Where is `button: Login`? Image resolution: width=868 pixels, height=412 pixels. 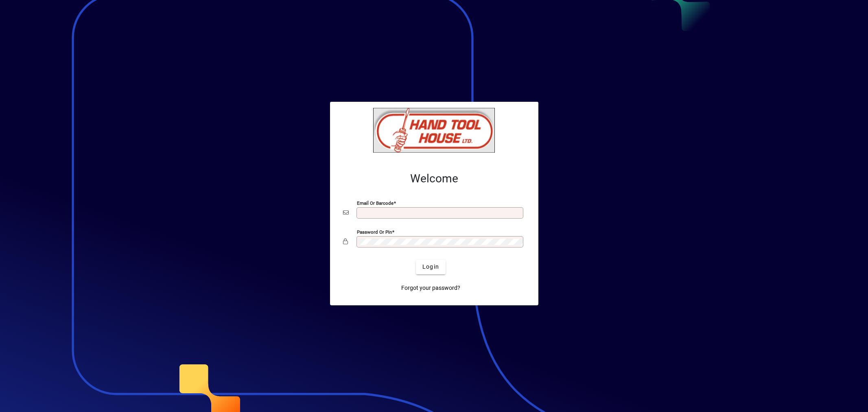 button: Login is located at coordinates (431, 267).